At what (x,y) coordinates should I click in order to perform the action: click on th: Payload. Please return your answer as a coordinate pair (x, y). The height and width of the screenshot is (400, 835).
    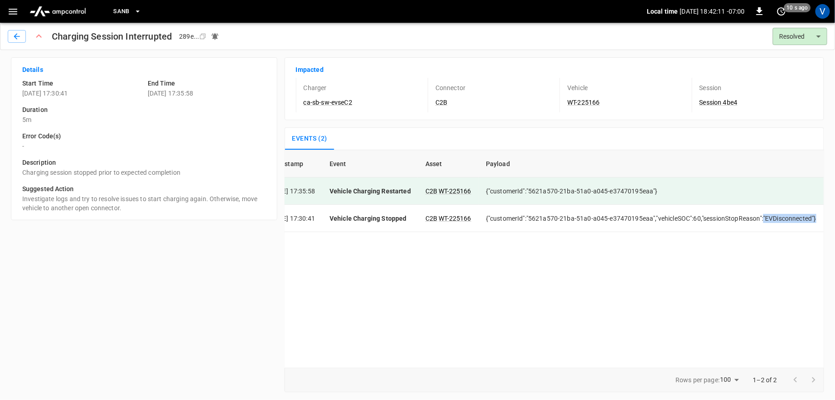
    Looking at the image, I should click on (651, 164).